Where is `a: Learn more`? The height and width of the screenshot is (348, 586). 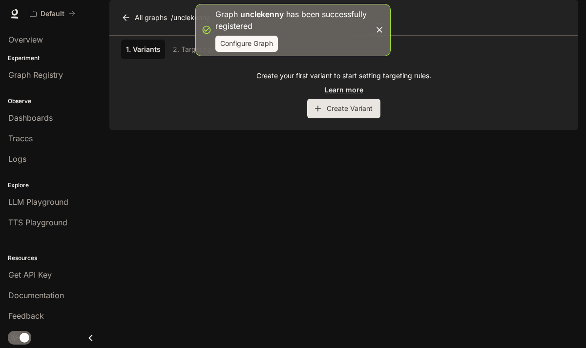 a: Learn more is located at coordinates (344, 89).